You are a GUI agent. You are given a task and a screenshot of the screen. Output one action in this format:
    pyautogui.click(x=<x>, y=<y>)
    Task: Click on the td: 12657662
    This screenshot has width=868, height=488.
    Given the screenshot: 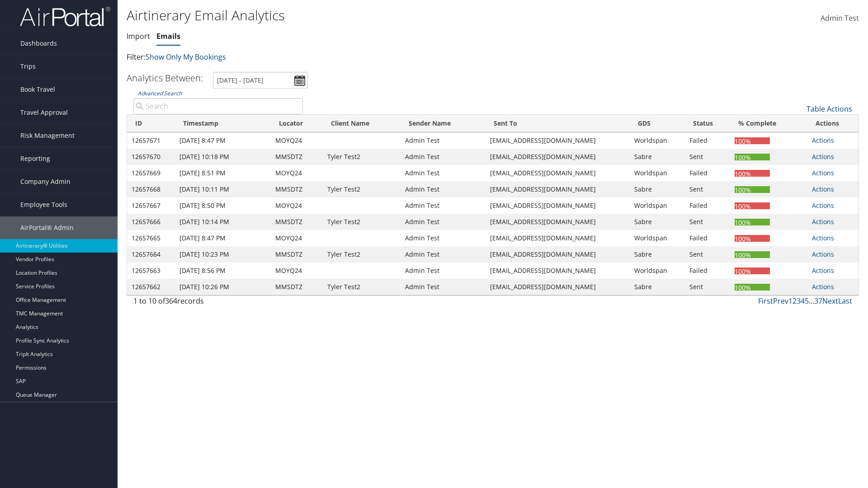 What is the action you would take?
    pyautogui.click(x=151, y=287)
    